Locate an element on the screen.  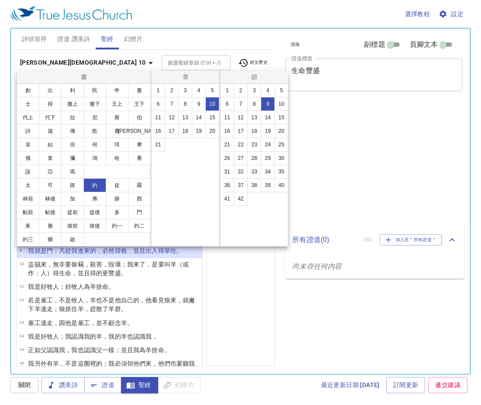
button: 30 is located at coordinates (281, 158).